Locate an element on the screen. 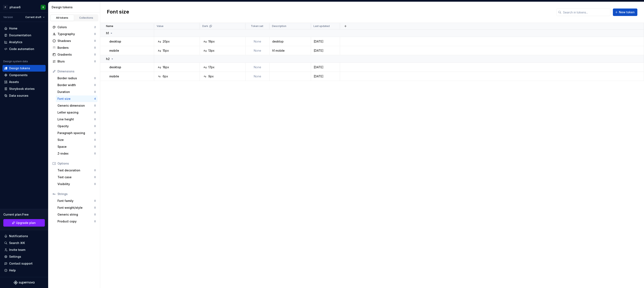  p: h2 is located at coordinates (108, 59).